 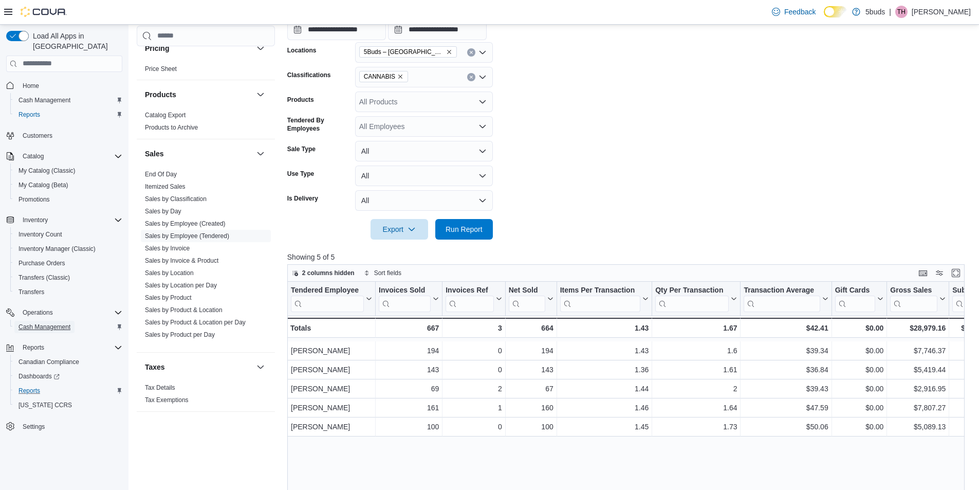 What do you see at coordinates (43, 185) in the screenshot?
I see `span: My Catalog (Beta)` at bounding box center [43, 185].